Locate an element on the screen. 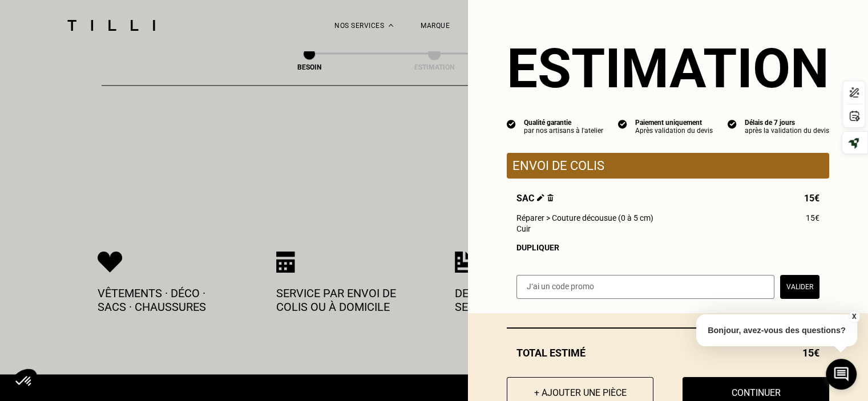 The image size is (868, 401). div: Paiement uniquement is located at coordinates (674, 123).